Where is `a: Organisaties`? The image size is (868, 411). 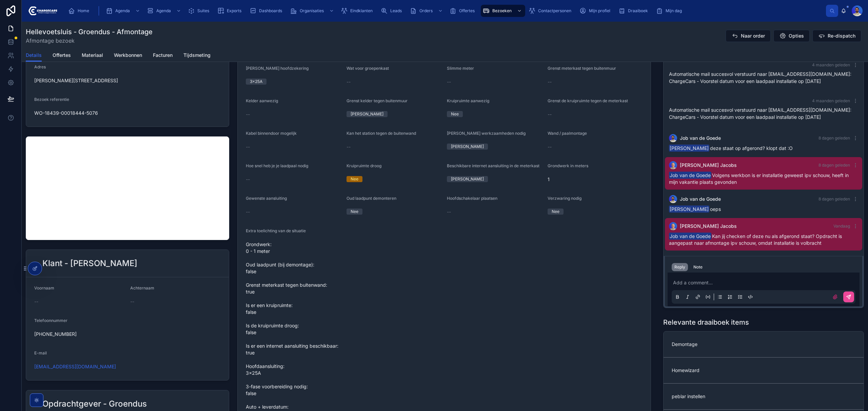 a: Organisaties is located at coordinates (312, 11).